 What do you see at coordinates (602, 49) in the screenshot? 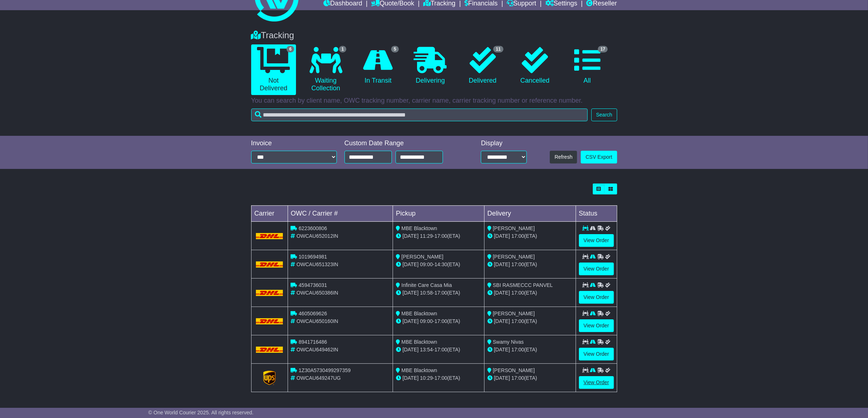
I see `span: 17` at bounding box center [602, 49].